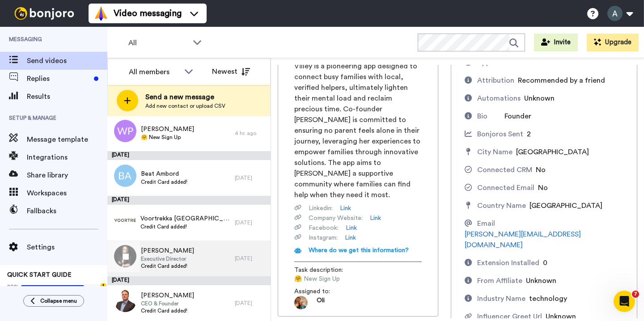 This screenshot has width=644, height=321. What do you see at coordinates (147, 13) in the screenshot?
I see `span: Video messaging` at bounding box center [147, 13].